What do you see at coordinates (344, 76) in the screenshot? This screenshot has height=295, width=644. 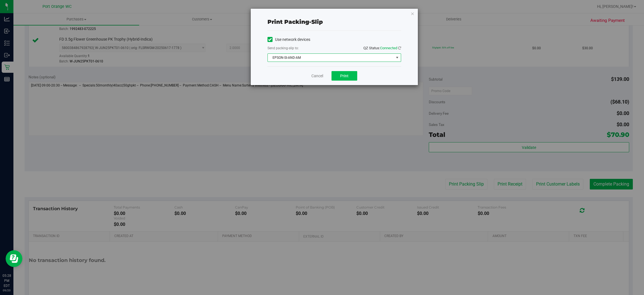 I see `button: Print` at bounding box center [344, 76].